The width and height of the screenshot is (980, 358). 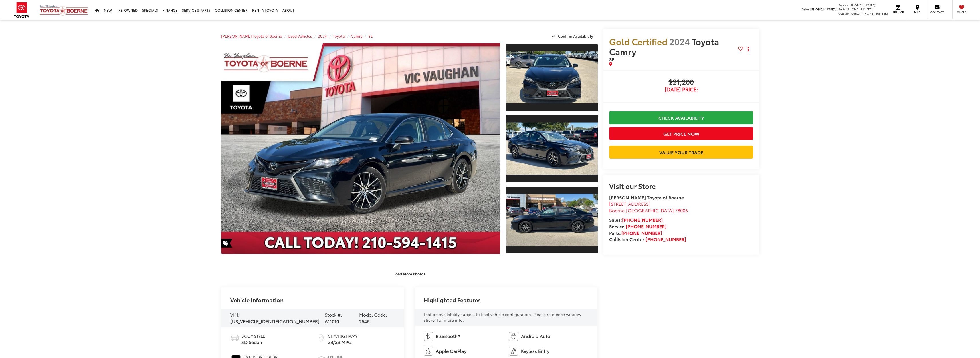 What do you see at coordinates (849, 13) in the screenshot?
I see `span: Collision Center` at bounding box center [849, 13].